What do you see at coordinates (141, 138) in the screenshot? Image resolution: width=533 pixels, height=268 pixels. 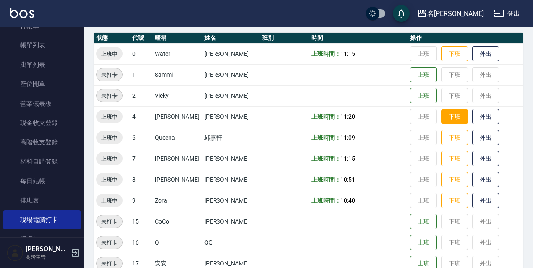 I see `td: 6` at bounding box center [141, 138].